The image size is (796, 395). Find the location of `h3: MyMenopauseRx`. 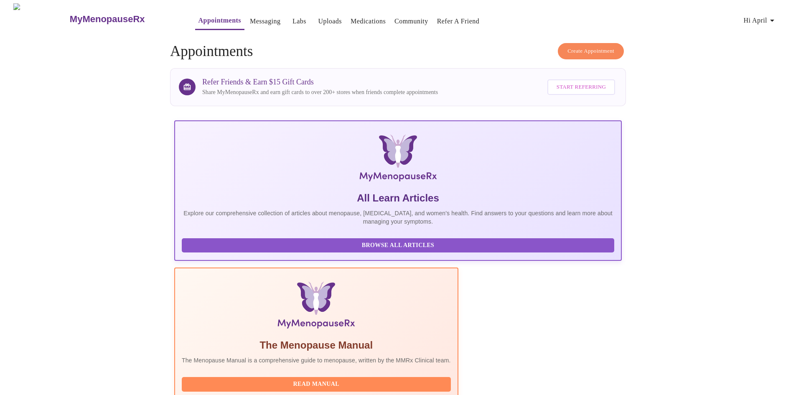

h3: MyMenopauseRx is located at coordinates (107, 19).